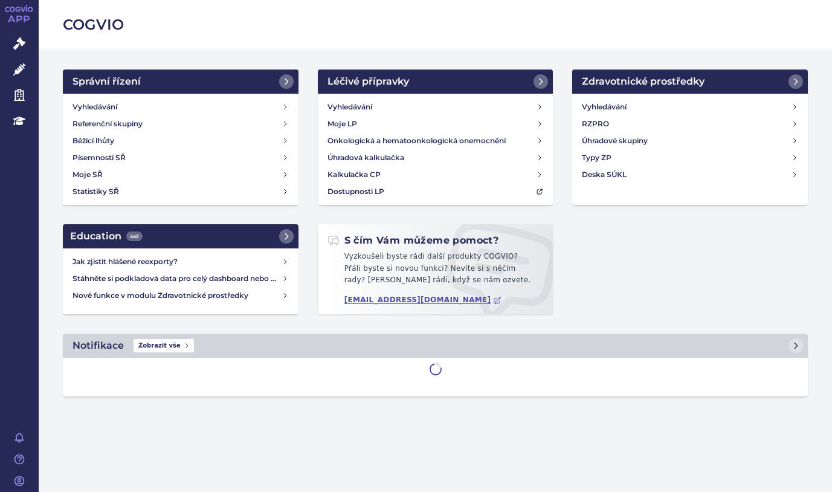 Image resolution: width=832 pixels, height=492 pixels. I want to click on a: Education442, so click(181, 236).